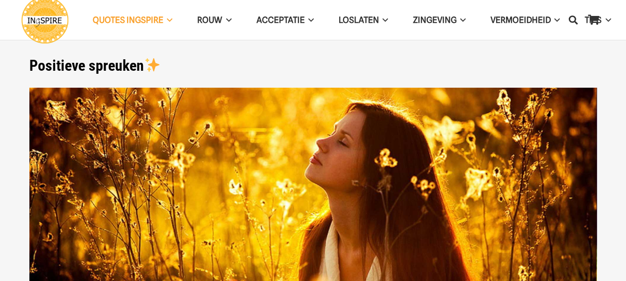 The height and width of the screenshot is (281, 626). Describe the element at coordinates (168, 20) in the screenshot. I see `span: QUOTES INGSPIRE Menu` at that location.